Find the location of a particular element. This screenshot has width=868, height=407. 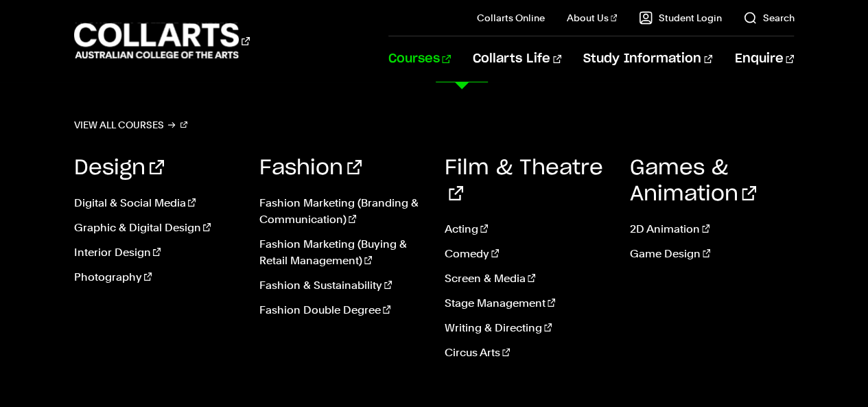

a: Enquire is located at coordinates (764, 59).